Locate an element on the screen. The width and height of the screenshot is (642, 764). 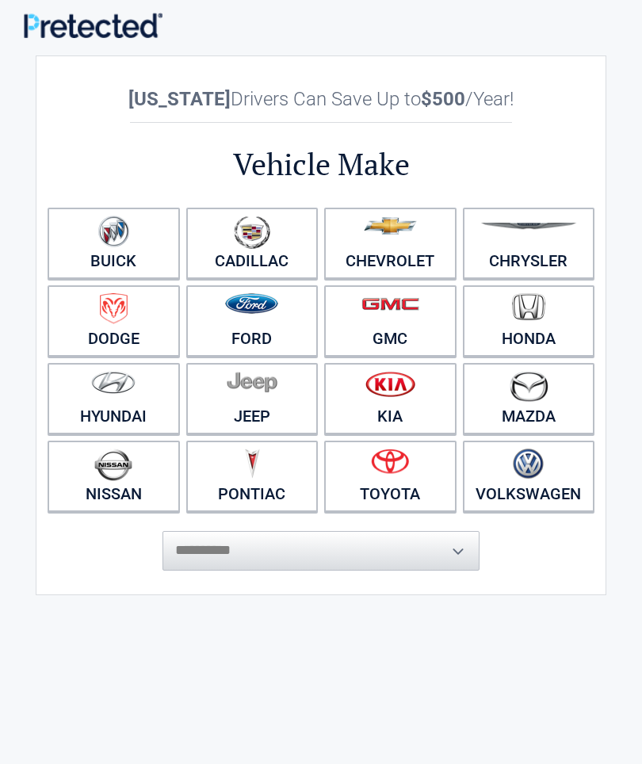
a: Kia is located at coordinates (390, 398).